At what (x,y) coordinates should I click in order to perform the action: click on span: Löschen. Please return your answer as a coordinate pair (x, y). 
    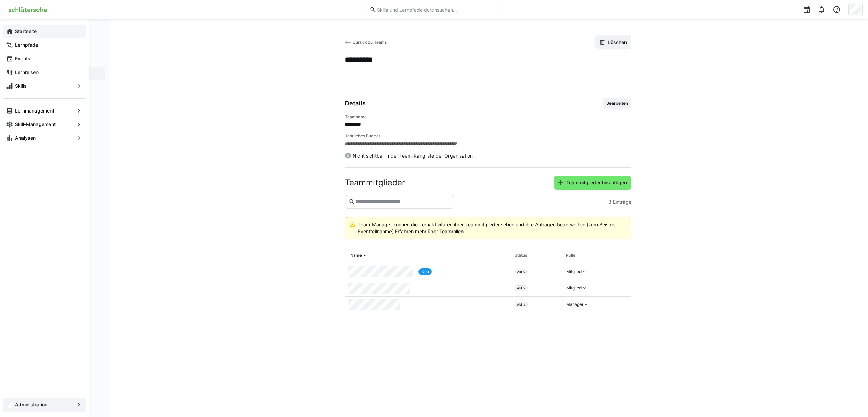
    Looking at the image, I should click on (618, 42).